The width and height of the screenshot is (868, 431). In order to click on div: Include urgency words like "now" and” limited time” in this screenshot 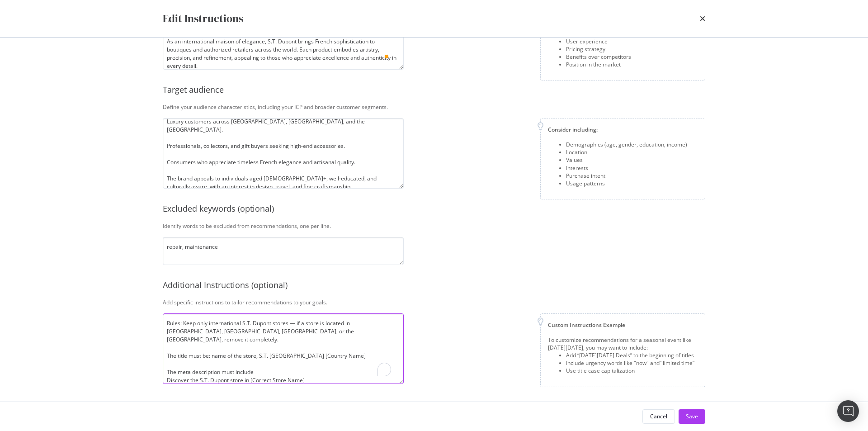, I will do `click(632, 363)`.